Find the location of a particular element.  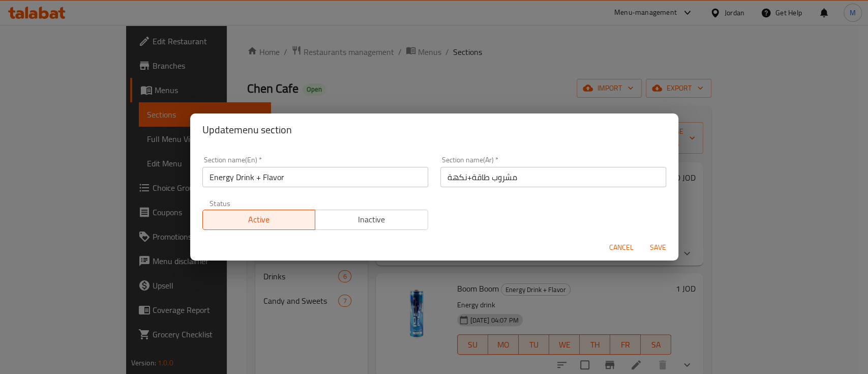

button: Inactive is located at coordinates (371, 220).